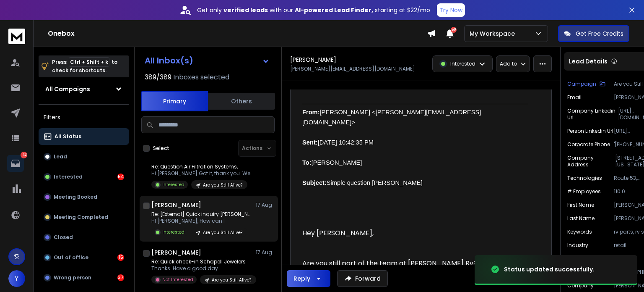 Image resolution: width=644 pixels, height=292 pixels. Describe the element at coordinates (508, 64) in the screenshot. I see `p: Add to` at that location.